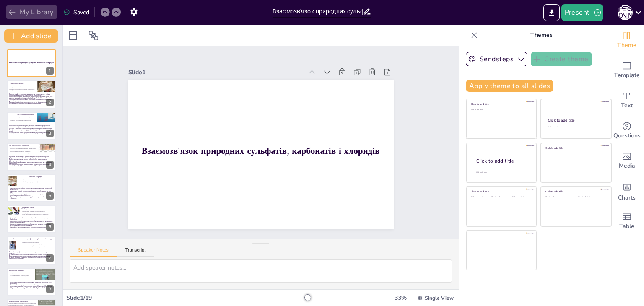 The image size is (644, 306). Describe the element at coordinates (33, 285) in the screenshot. I see `p: Зміна кислотності ґрунту може вплинути на його родючість і здоров'я рослин.` at that location.